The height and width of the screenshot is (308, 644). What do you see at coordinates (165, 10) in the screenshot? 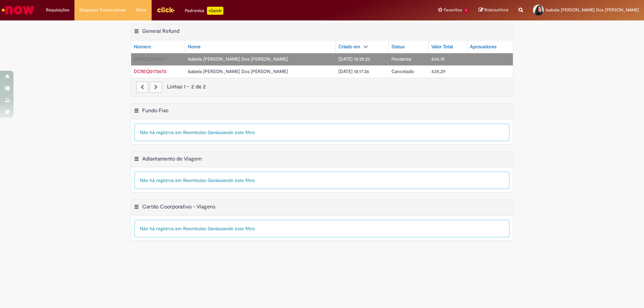
I see `img: click_logo_yellow_360x200.png` at bounding box center [165, 10].